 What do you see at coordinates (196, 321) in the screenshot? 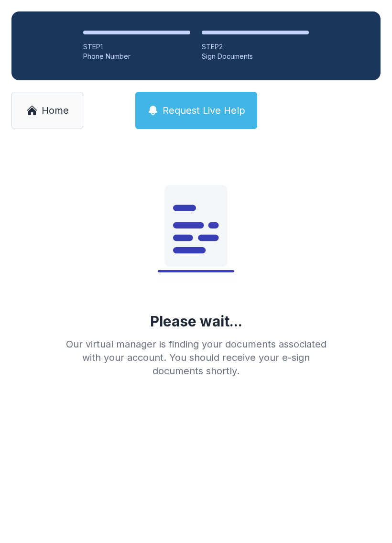
I see `div: Please wait...` at bounding box center [196, 321].